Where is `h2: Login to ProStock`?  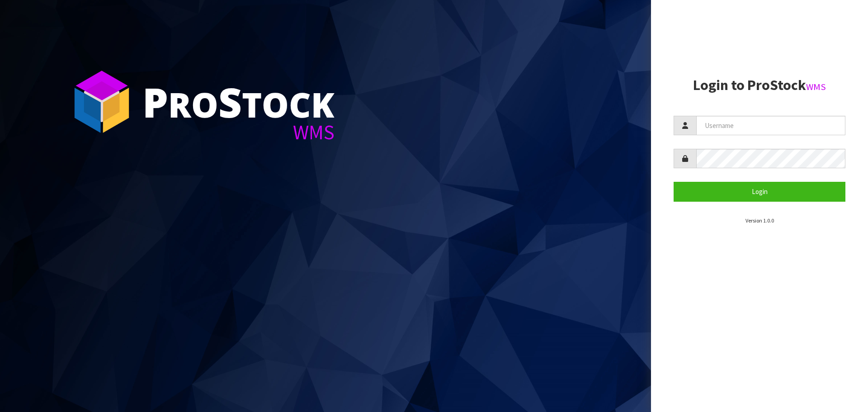
h2: Login to ProStock is located at coordinates (760, 85).